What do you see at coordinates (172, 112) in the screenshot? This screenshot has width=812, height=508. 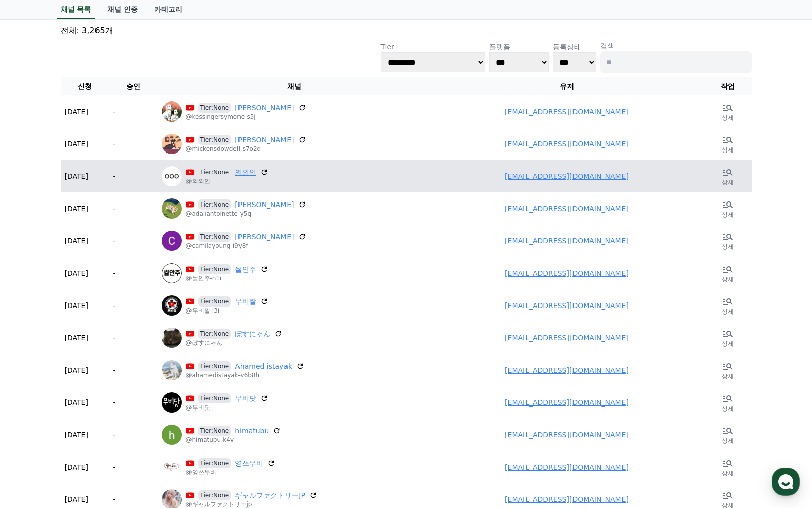 I see `img: kessinger symone` at bounding box center [172, 112].